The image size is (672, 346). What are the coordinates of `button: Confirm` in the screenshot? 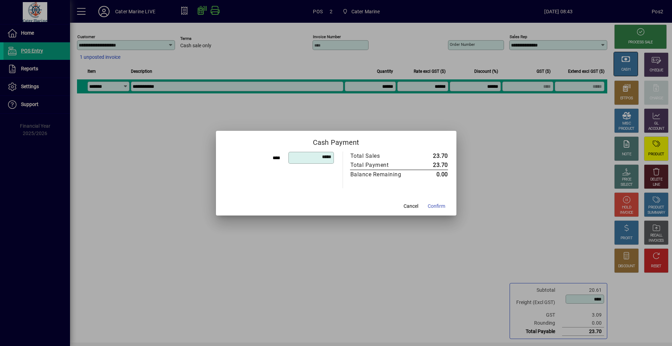 It's located at (436, 206).